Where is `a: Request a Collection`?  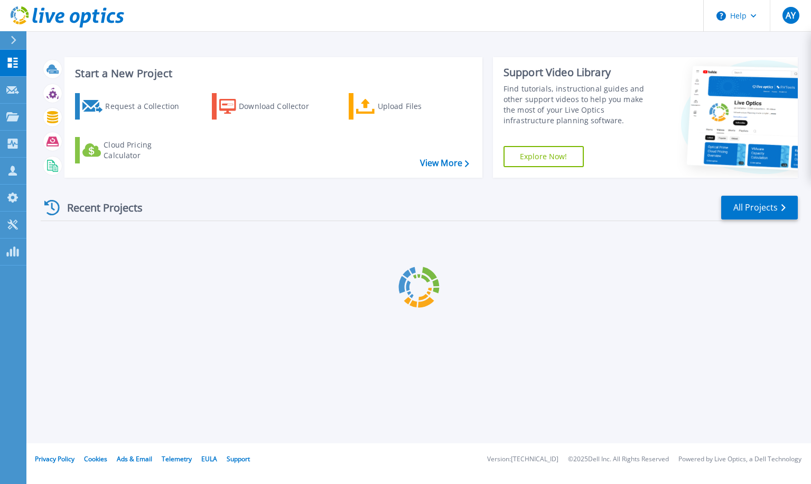 a: Request a Collection is located at coordinates (134, 106).